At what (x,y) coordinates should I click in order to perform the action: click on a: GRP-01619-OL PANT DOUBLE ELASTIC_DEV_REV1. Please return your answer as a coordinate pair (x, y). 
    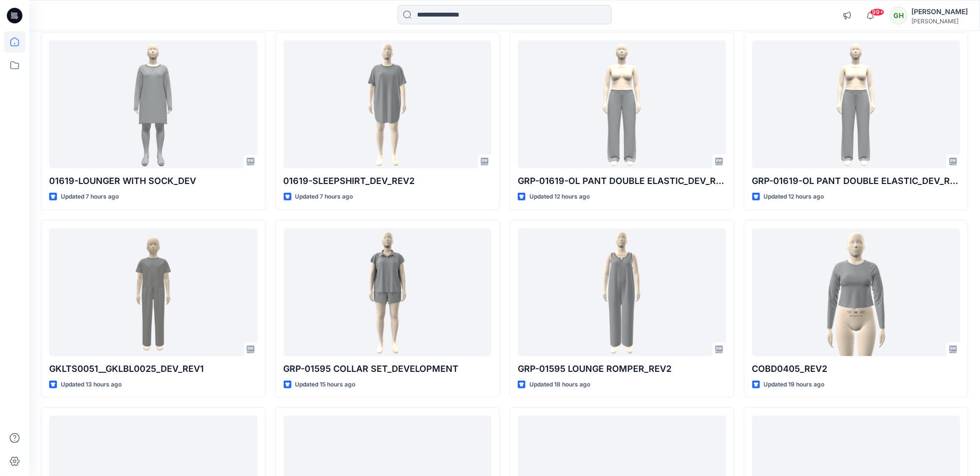
    Looking at the image, I should click on (622, 104).